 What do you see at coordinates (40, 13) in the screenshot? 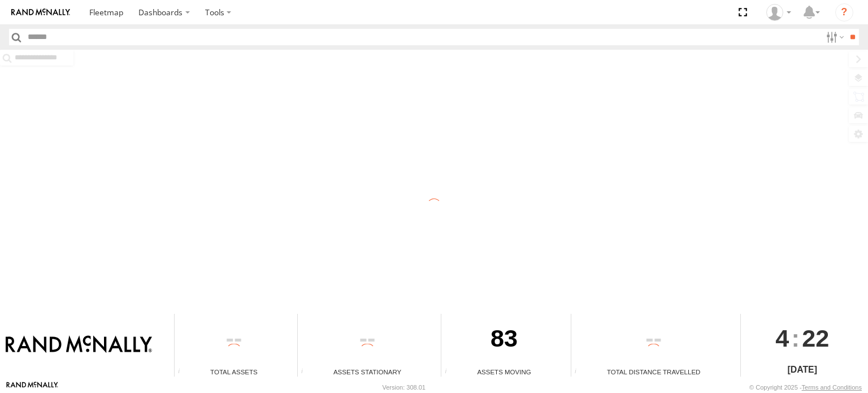
I see `img: rand-logo.svg` at bounding box center [40, 13].